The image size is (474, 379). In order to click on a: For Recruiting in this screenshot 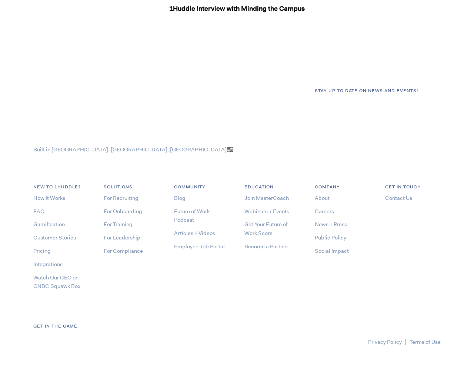, I will do `click(121, 198)`.